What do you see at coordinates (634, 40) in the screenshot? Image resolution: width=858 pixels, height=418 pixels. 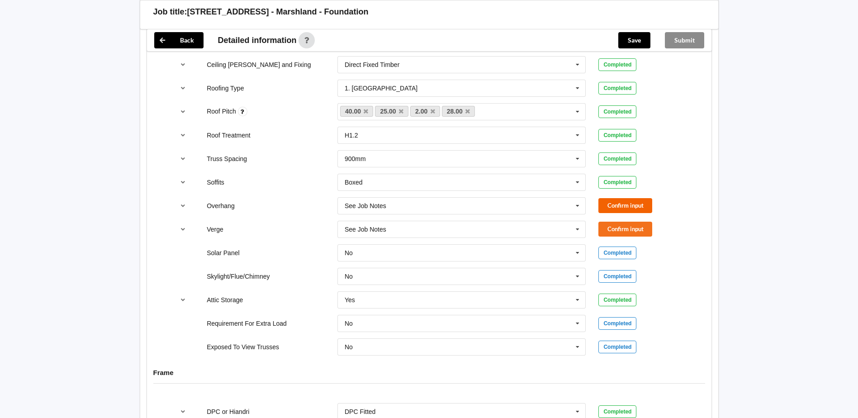 I see `button: Save` at bounding box center [634, 40].